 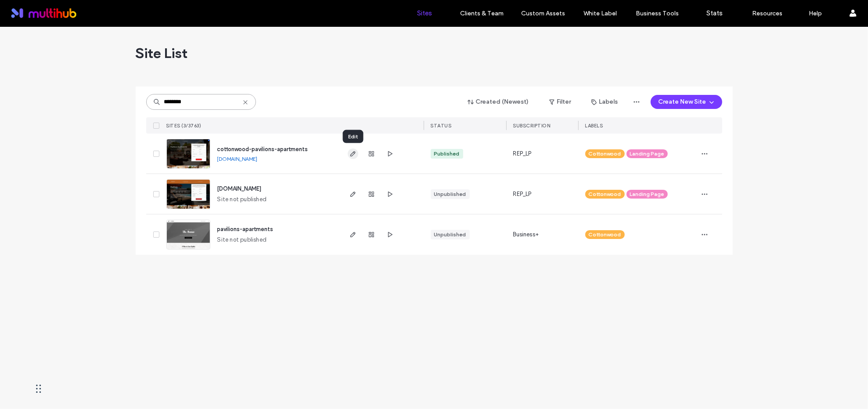 I want to click on a: pavilions-apartments, so click(x=245, y=228).